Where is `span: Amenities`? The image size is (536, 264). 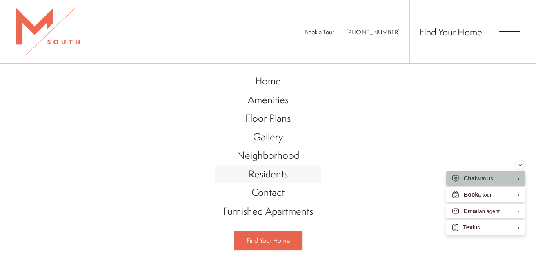 span: Amenities is located at coordinates (268, 100).